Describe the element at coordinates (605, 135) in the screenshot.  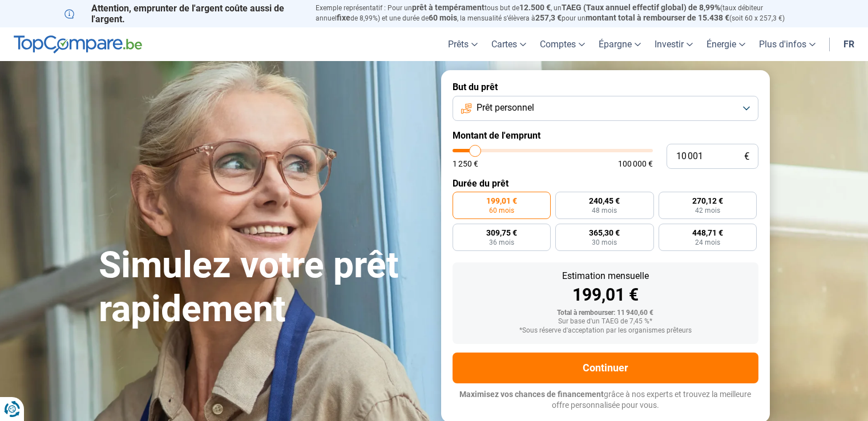
I see `label: Montant de l'emprunt` at that location.